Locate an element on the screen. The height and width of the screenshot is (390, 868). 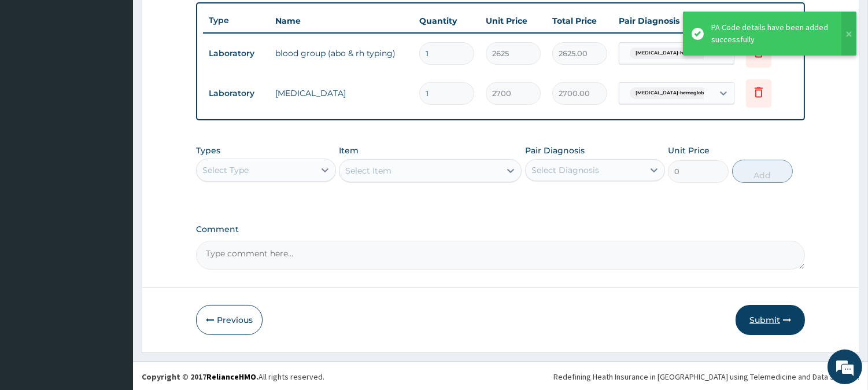
strong: Copyright © 2017 . is located at coordinates (200, 377).